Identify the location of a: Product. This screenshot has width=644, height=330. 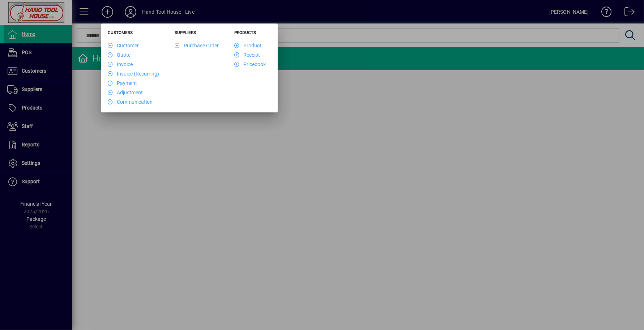
(248, 45).